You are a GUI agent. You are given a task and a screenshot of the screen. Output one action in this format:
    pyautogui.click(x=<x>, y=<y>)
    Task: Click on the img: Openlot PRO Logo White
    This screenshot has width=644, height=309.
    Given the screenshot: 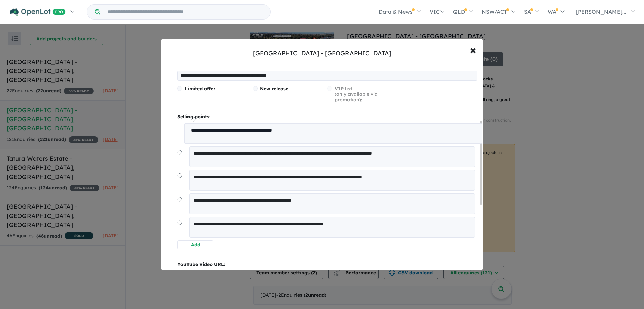 What is the action you would take?
    pyautogui.click(x=38, y=12)
    